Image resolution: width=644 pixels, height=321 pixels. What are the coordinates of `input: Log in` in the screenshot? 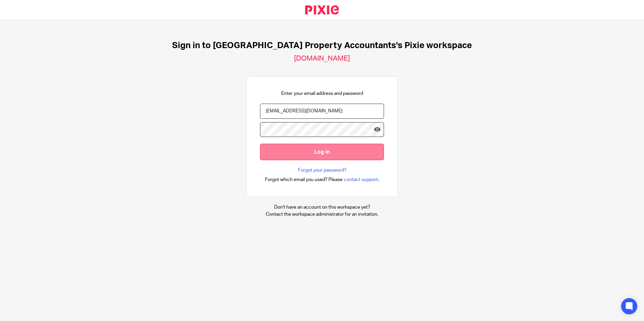 It's located at (322, 152).